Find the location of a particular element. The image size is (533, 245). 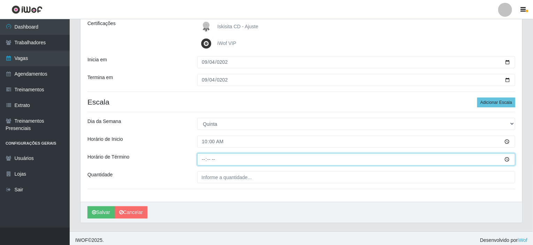

input: Informe a quantidade... is located at coordinates (356, 177).